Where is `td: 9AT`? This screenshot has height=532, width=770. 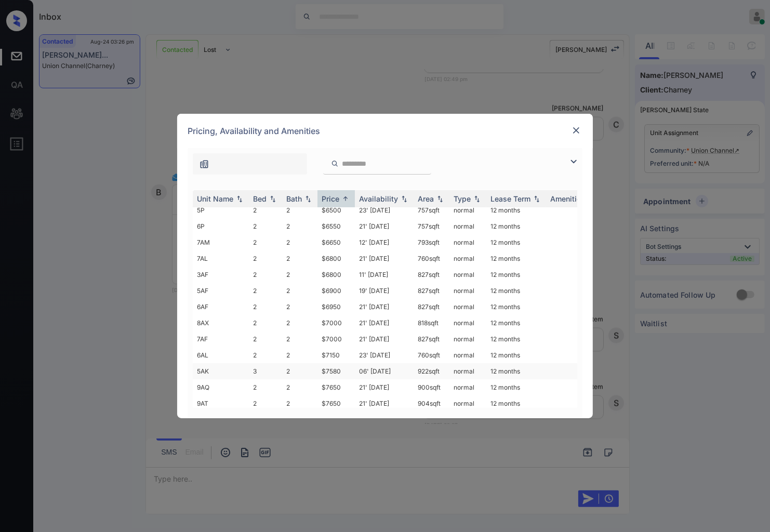
td: 9AT is located at coordinates (221, 403).